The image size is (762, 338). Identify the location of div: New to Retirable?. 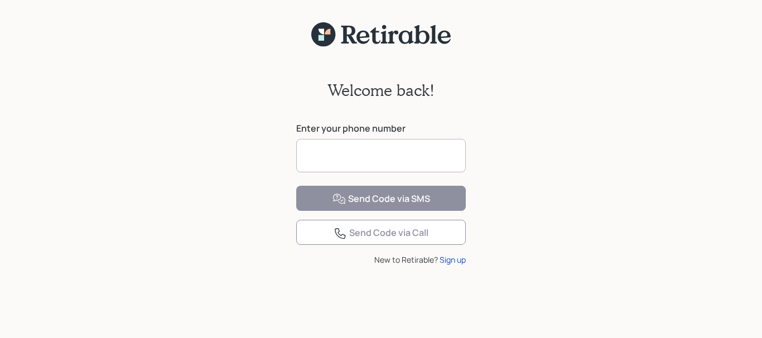
(381, 259).